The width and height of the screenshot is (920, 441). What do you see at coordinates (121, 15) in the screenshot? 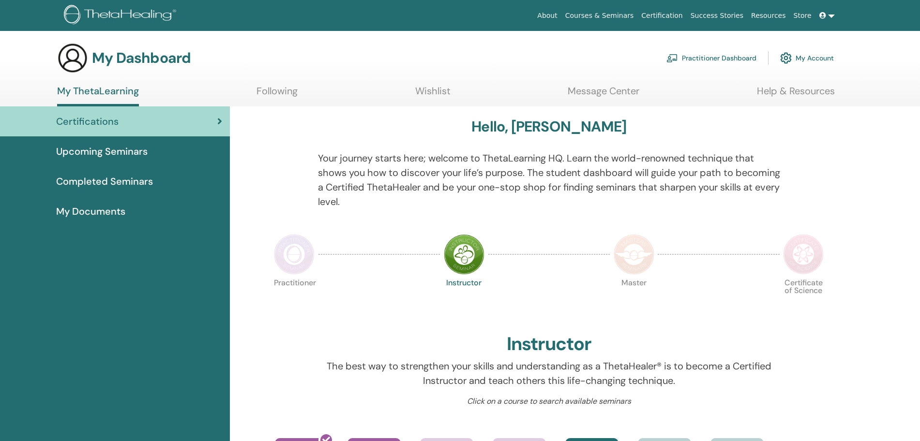
I see `img: logo.png` at bounding box center [121, 15].